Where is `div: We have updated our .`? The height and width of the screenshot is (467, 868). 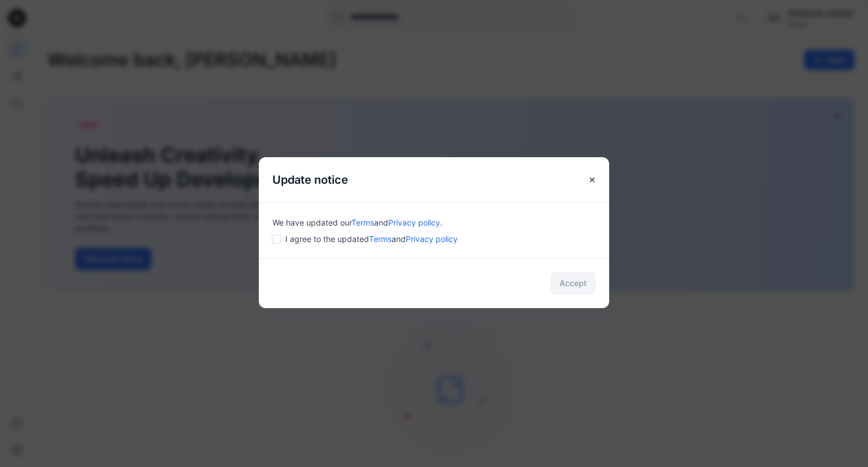
div: We have updated our . is located at coordinates (434, 222).